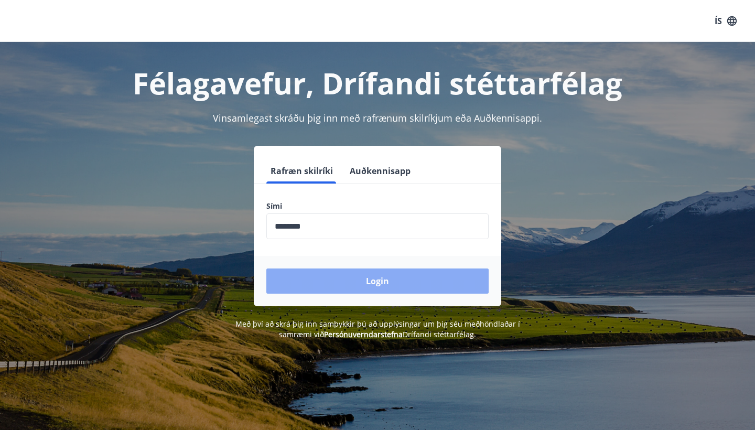 The width and height of the screenshot is (755, 430). Describe the element at coordinates (377, 329) in the screenshot. I see `span: Með því að skrá þig inn samþykkir þú að upplýsingar um þig séu meðhöndlaðar í samræmi við Drífand...` at that location.